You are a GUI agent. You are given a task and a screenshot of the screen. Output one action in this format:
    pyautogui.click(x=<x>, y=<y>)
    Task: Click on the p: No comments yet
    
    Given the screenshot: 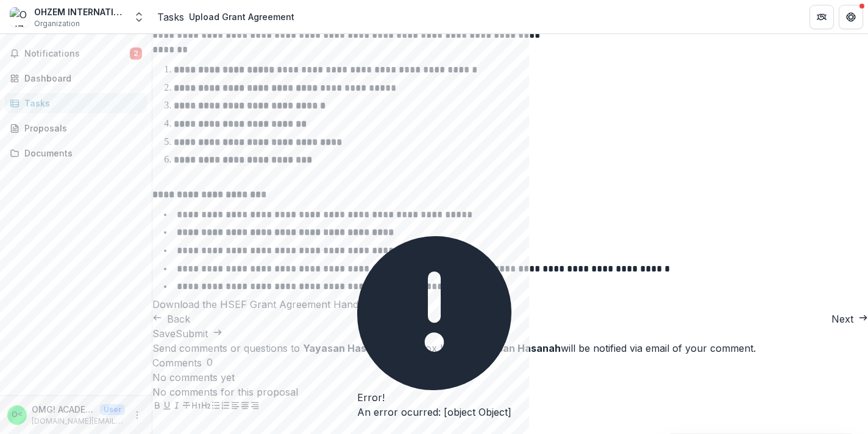 What is the action you would take?
    pyautogui.click(x=510, y=377)
    